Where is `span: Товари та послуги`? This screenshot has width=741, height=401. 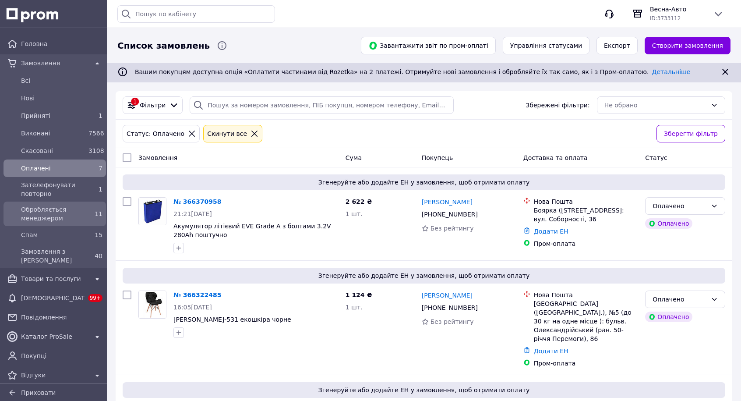 span: Товари та послуги is located at coordinates (55, 279).